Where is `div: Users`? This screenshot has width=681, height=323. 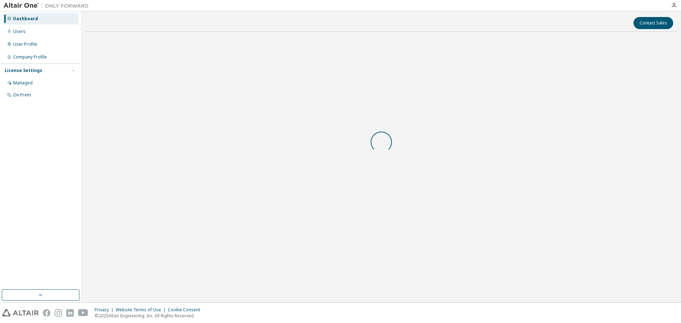
div: Users is located at coordinates (19, 32).